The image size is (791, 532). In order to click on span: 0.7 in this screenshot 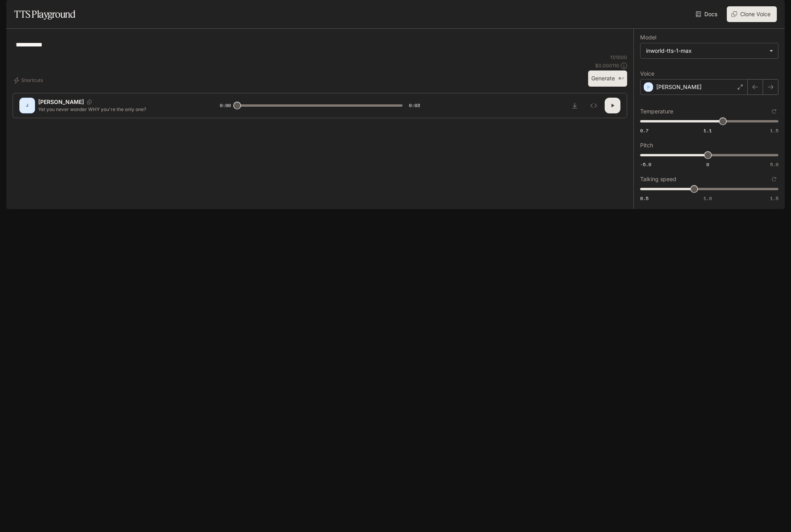, I will do `click(644, 130)`.